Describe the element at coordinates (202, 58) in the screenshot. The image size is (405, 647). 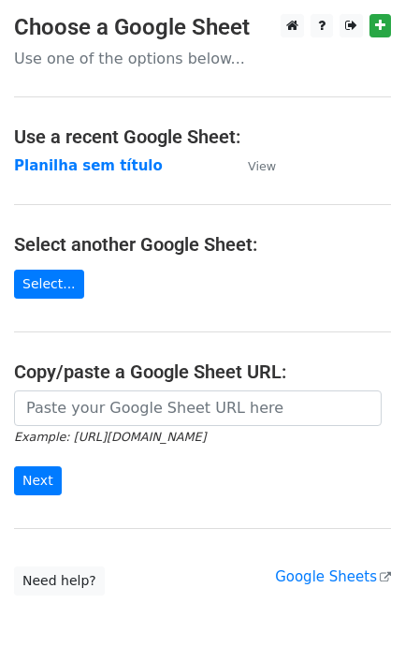
I see `p: Use one of the options below...` at that location.